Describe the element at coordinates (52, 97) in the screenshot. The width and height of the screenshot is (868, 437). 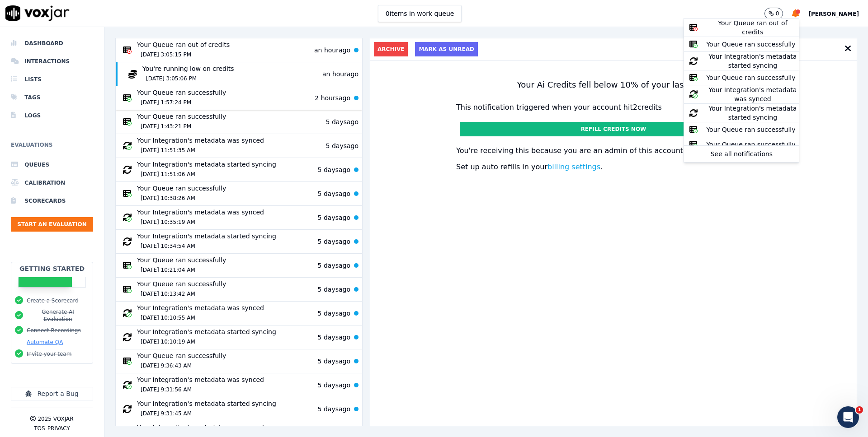
I see `li: Tags` at that location.